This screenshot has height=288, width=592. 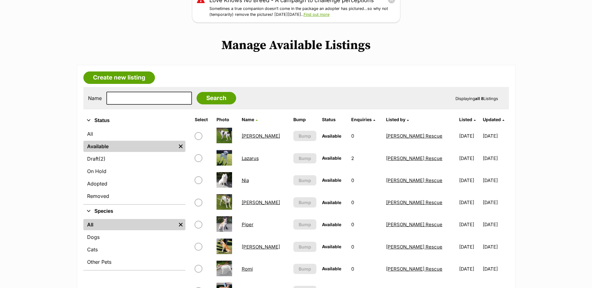 What do you see at coordinates (396, 119) in the screenshot?
I see `span: Listed by` at bounding box center [396, 119].